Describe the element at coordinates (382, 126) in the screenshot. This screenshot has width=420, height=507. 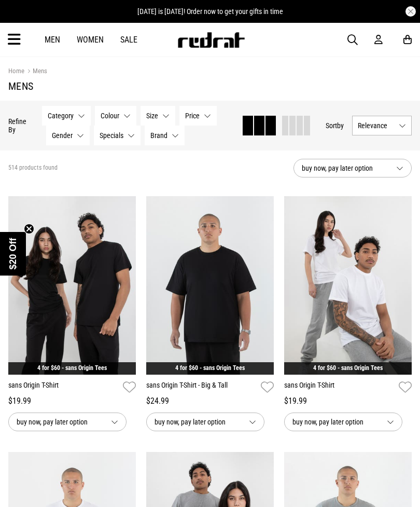
I see `button: Relevance` at that location.